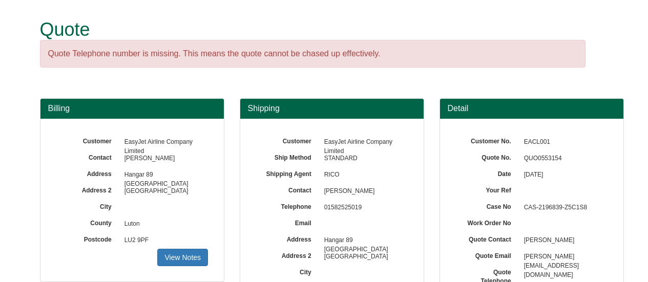 The width and height of the screenshot is (648, 282). Describe the element at coordinates (487, 189) in the screenshot. I see `label: Your Ref` at that location.